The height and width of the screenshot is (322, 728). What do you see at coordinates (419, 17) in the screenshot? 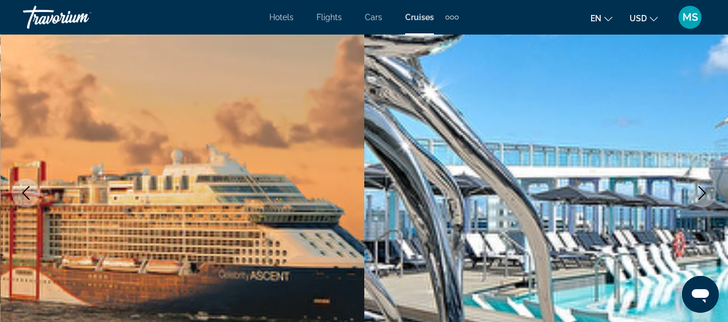
I see `span: Cruises` at bounding box center [419, 17].